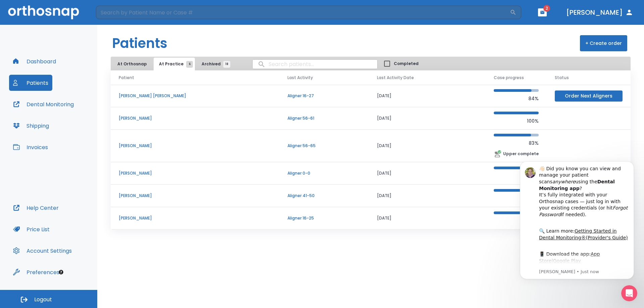  What do you see at coordinates (516, 198) in the screenshot?
I see `p: 92%` at bounding box center [516, 198].